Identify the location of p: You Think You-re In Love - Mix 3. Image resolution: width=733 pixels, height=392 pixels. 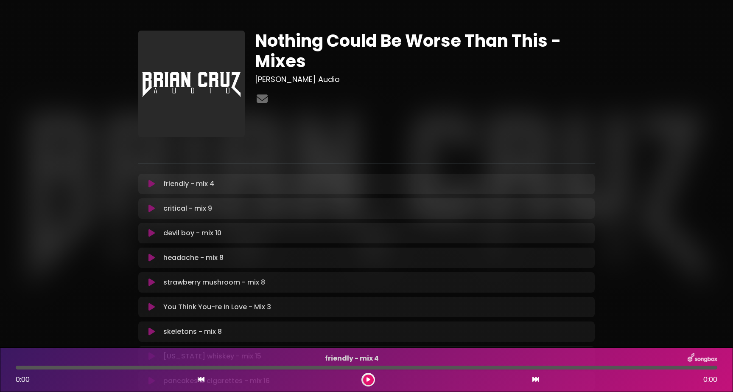
(376, 307).